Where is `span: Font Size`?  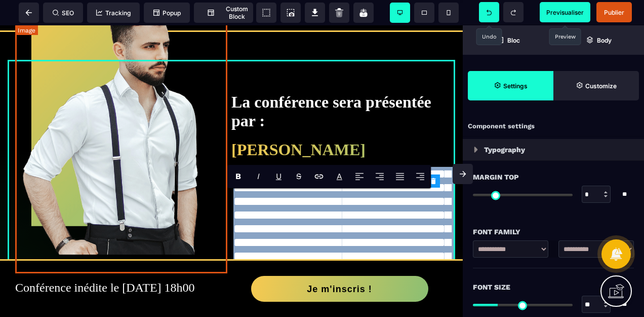
span: Font Size is located at coordinates (492, 287).